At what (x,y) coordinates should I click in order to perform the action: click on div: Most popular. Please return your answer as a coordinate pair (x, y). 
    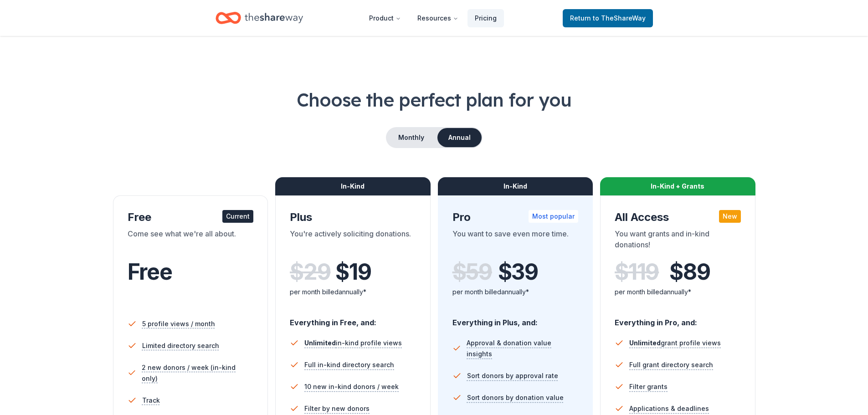
    Looking at the image, I should click on (553, 216).